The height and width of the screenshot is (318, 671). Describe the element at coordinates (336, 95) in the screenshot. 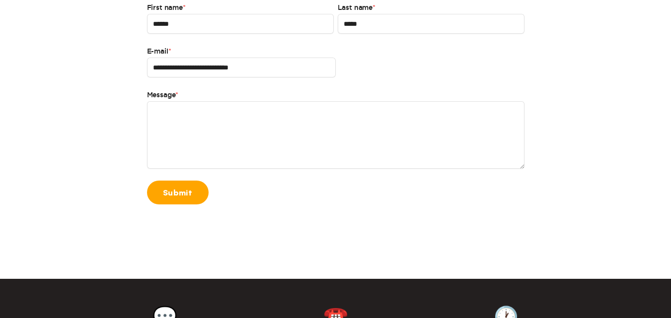

I see `label: Message` at that location.